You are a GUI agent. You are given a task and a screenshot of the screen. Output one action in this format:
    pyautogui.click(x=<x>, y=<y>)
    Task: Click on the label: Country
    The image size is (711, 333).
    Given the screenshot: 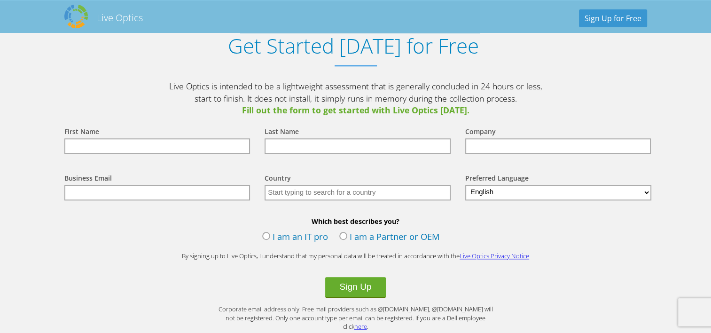 What is the action you would take?
    pyautogui.click(x=278, y=179)
    